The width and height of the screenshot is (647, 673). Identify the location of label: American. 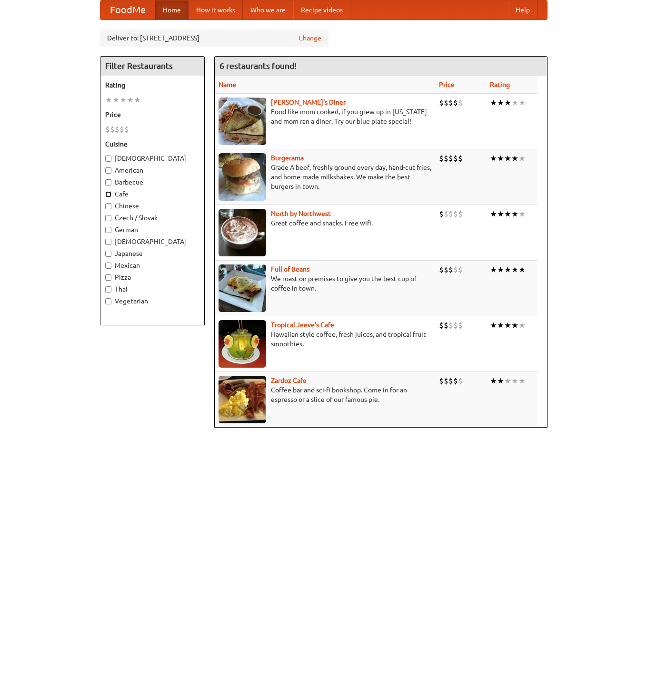
(152, 170).